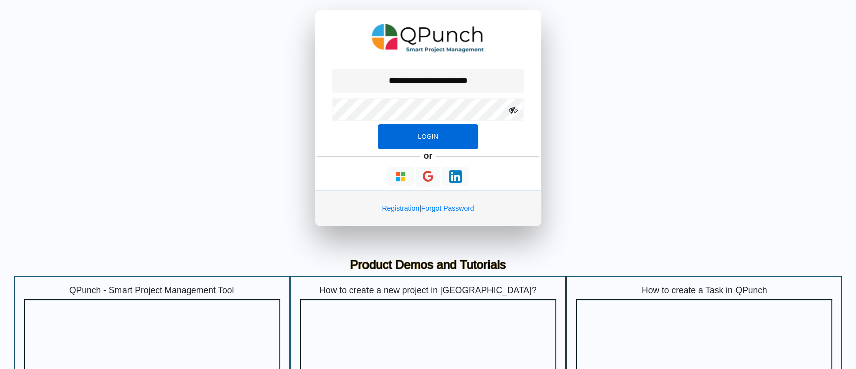 The height and width of the screenshot is (369, 856). Describe the element at coordinates (428, 265) in the screenshot. I see `h3: Product Demos and Tutorials` at that location.